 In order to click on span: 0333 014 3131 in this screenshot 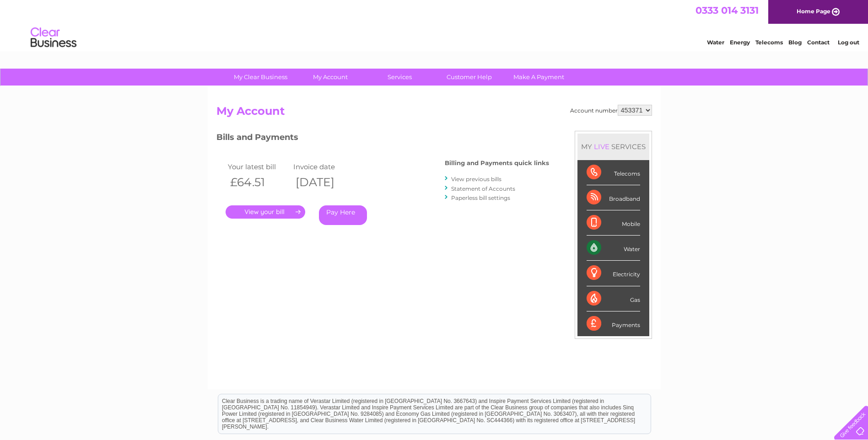, I will do `click(727, 10)`.